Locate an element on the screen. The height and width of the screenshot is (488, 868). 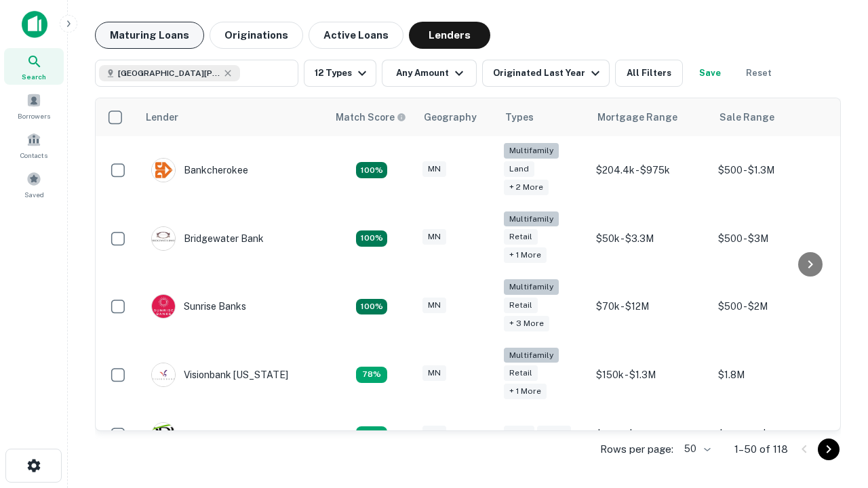
div: Sunrise Banks is located at coordinates (199, 306).